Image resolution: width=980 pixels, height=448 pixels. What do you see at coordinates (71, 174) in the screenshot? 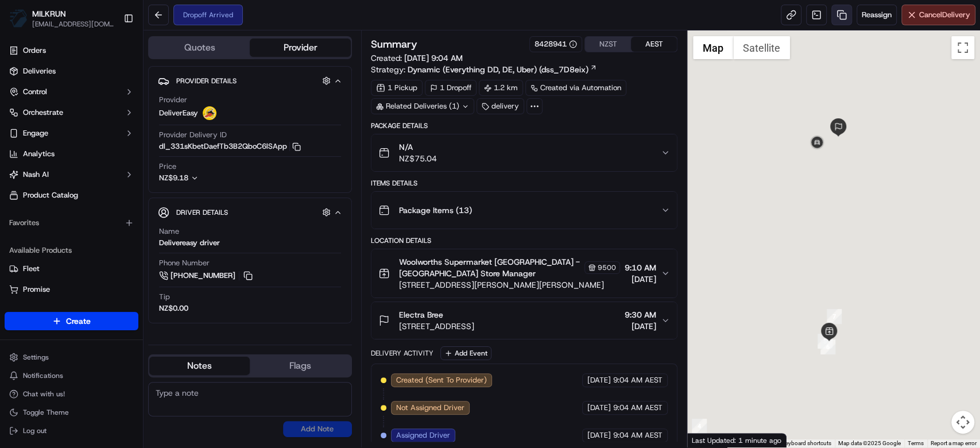
I see `button: Nash AI` at bounding box center [71, 174].